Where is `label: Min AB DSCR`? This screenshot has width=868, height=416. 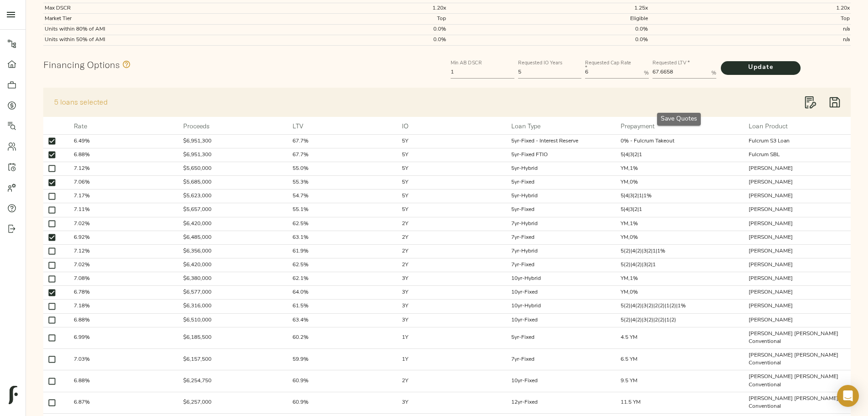 label: Min AB DSCR is located at coordinates (466, 63).